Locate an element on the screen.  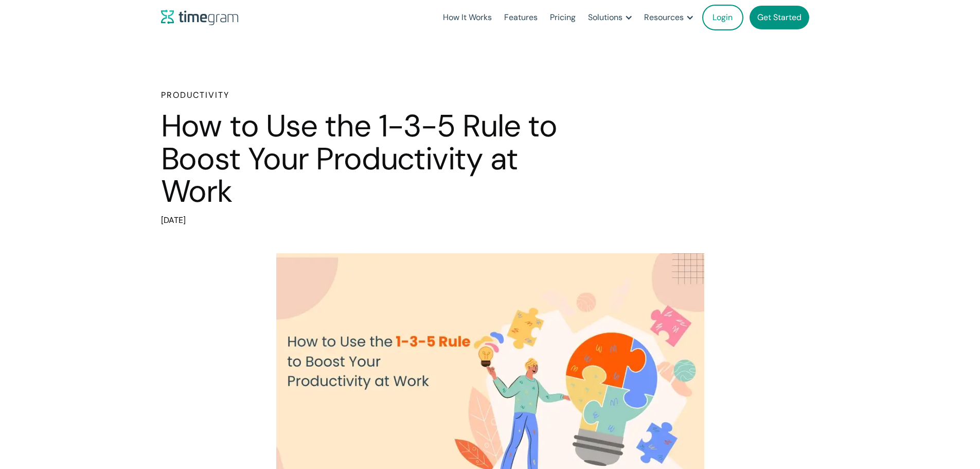
h1: How to Use the 1-3-5 Rule to Boost Your Productivity at Work is located at coordinates (377, 158).